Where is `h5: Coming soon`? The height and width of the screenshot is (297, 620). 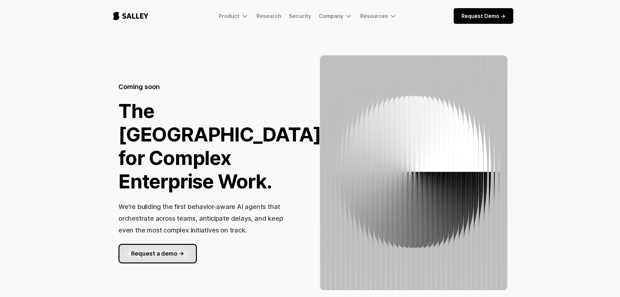 h5: Coming soon is located at coordinates (139, 87).